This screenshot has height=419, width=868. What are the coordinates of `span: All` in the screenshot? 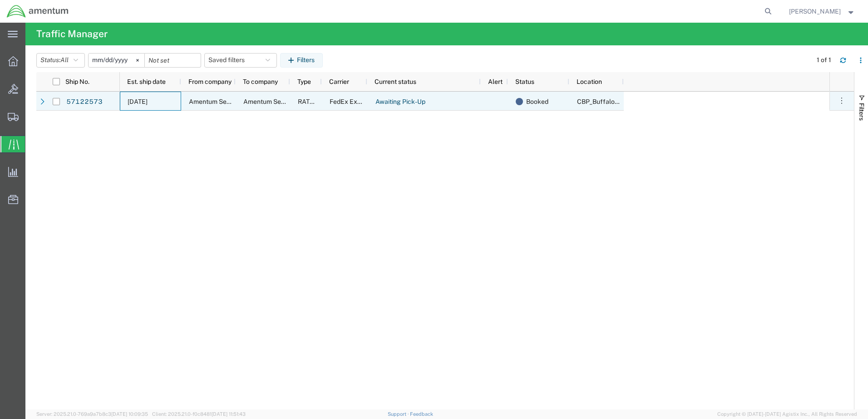 It's located at (64, 59).